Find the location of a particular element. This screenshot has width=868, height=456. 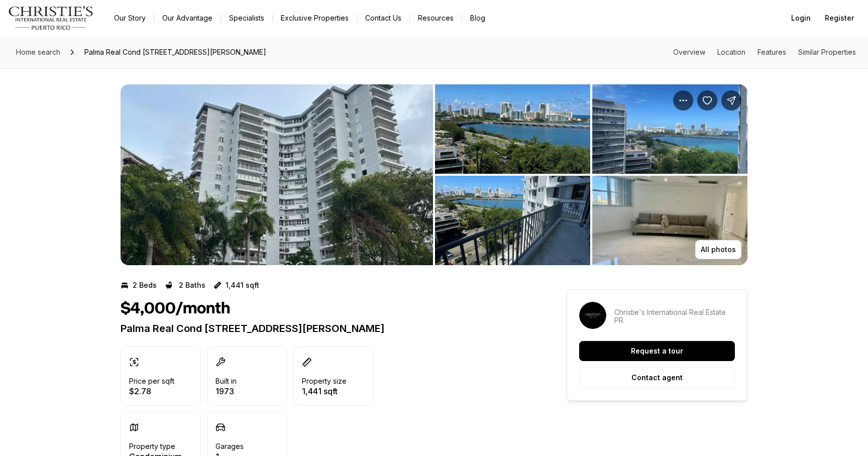

nav: Page section menu is located at coordinates (765, 53).